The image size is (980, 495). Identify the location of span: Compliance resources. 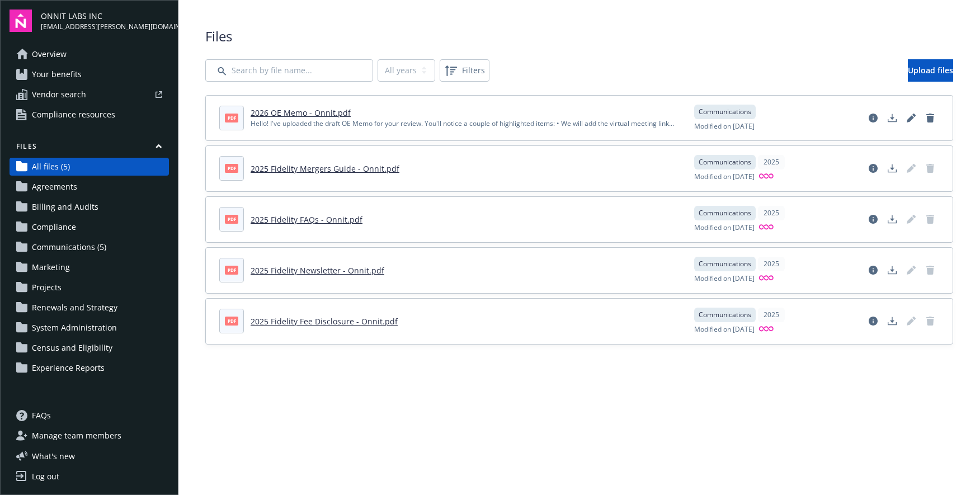
(73, 114).